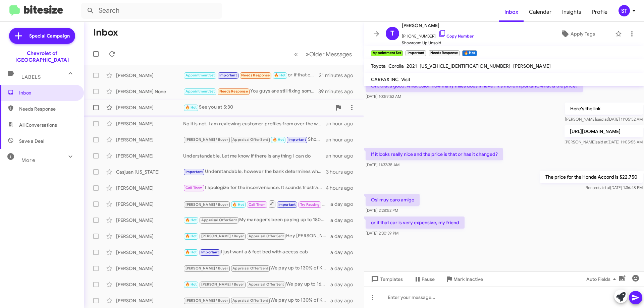  Describe the element at coordinates (456, 36) in the screenshot. I see `a: Copy Number` at that location.